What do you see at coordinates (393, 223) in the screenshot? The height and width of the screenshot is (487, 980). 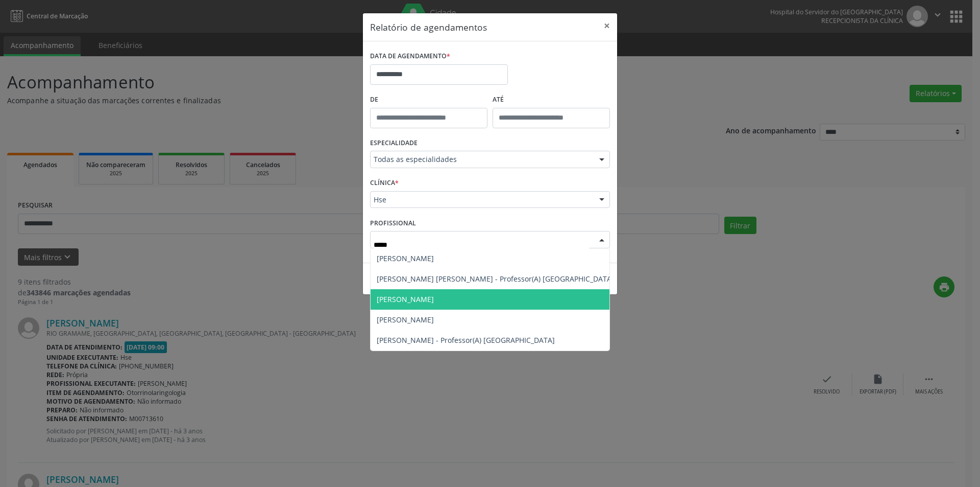 I see `label: PROFISSIONAL` at bounding box center [393, 223].